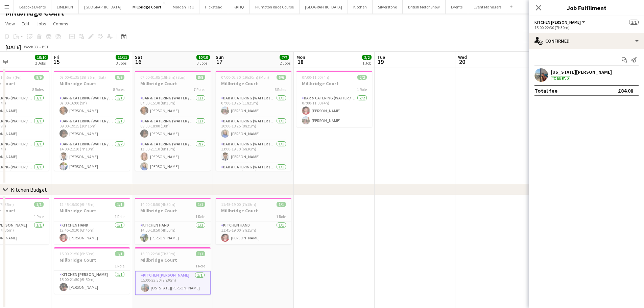 This screenshot has height=308, width=644. What do you see at coordinates (183, 7) in the screenshot?
I see `button: Morden Hall` at bounding box center [183, 7].